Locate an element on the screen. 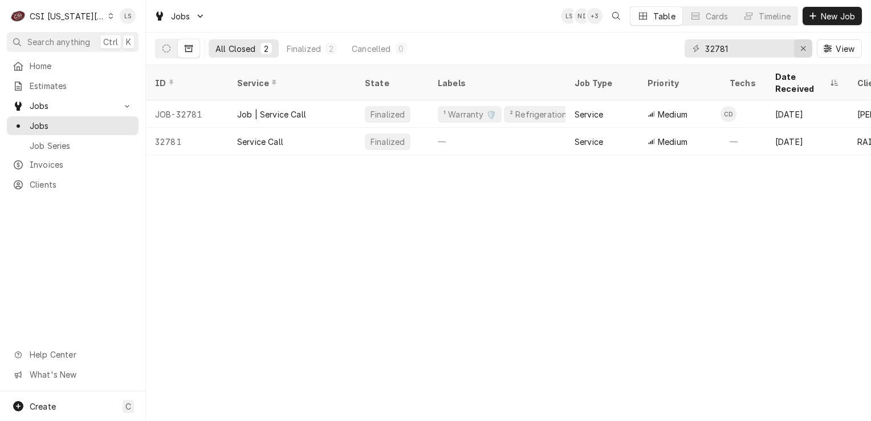 The height and width of the screenshot is (421, 871). a: Go to What's New is located at coordinates (72, 374).